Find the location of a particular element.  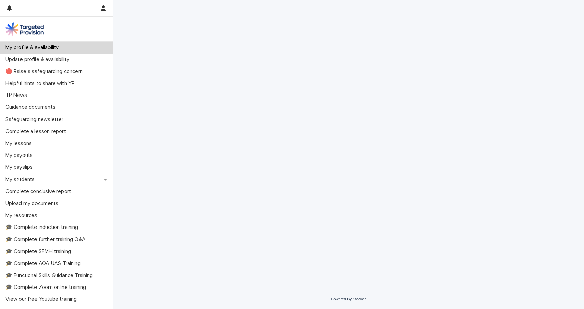

p: Guidance documents is located at coordinates (32, 107).